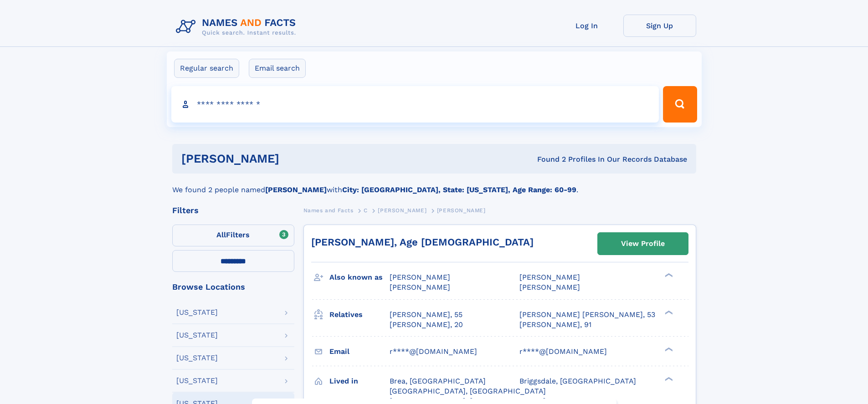  I want to click on div: Found 2 Profiles In Our Records Database, so click(548, 159).